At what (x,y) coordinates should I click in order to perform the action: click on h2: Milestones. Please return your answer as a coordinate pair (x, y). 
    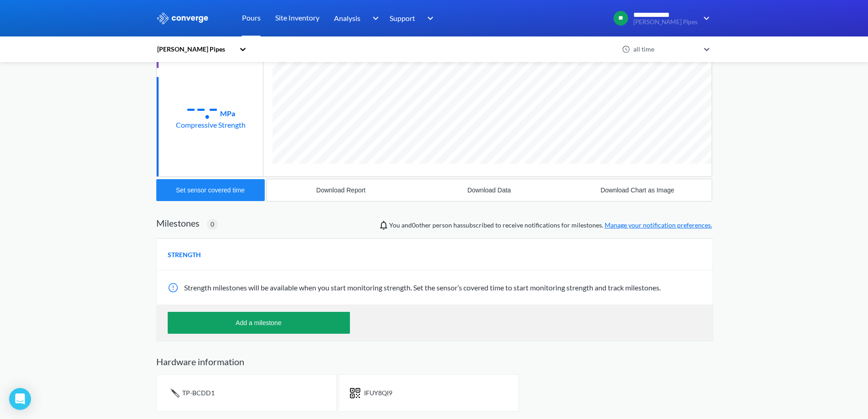
    Looking at the image, I should click on (178, 223).